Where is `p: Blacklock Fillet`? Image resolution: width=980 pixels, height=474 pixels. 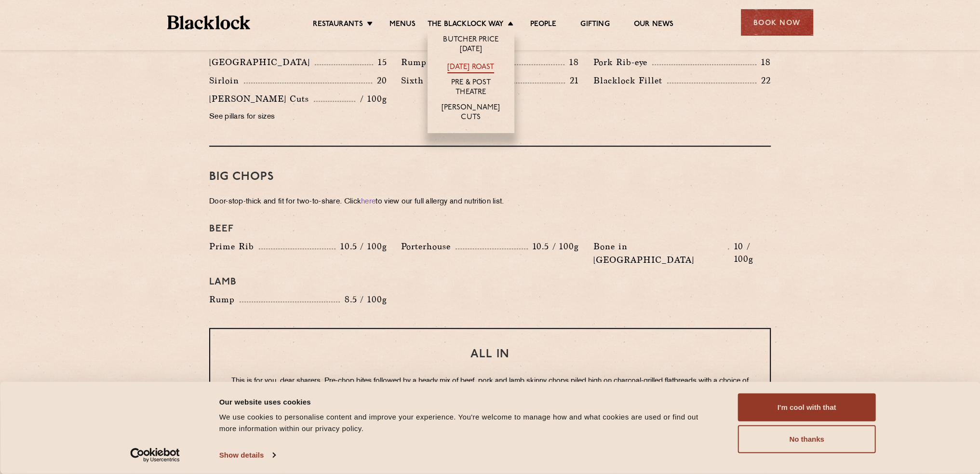
p: Blacklock Fillet is located at coordinates (630, 80).